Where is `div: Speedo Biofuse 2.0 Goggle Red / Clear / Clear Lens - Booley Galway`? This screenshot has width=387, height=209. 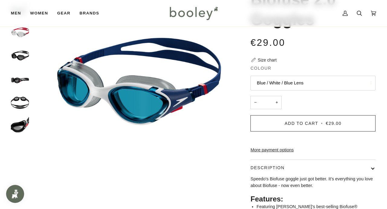 div: Speedo Biofuse 2.0 Goggle Red / Clear / Clear Lens - Booley Galway is located at coordinates (20, 32).